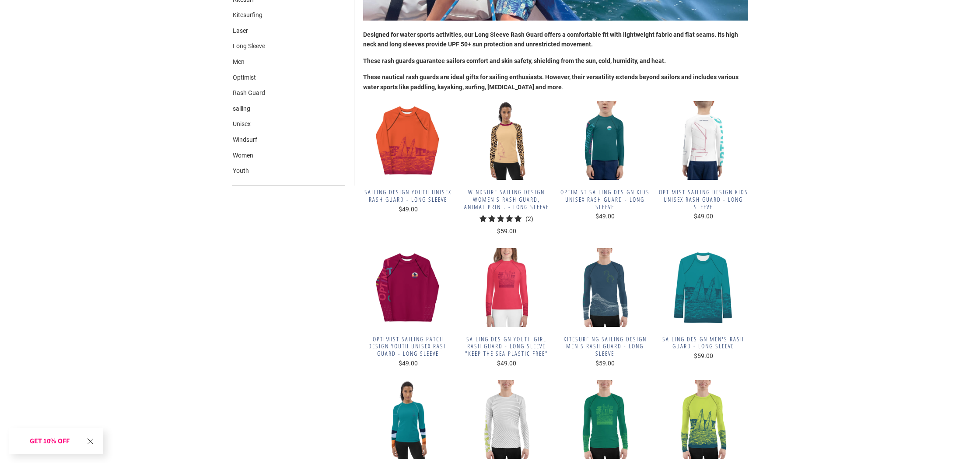 This screenshot has height=463, width=980. What do you see at coordinates (605, 287) in the screenshot?
I see `a: Boatbranding Rash Guard XS Kitesurfing sailing design Men's Rash Guard - Long Sleeve Sailing-Gift...` at bounding box center [605, 287].